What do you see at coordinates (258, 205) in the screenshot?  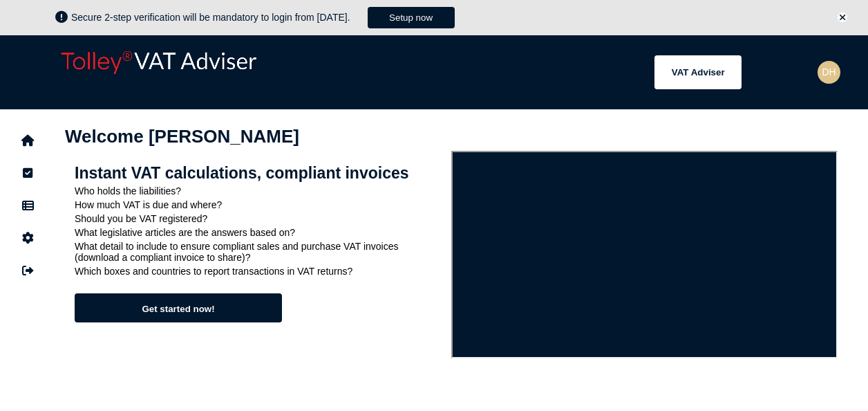 I see `p: How much VAT is due and where?` at bounding box center [258, 205].